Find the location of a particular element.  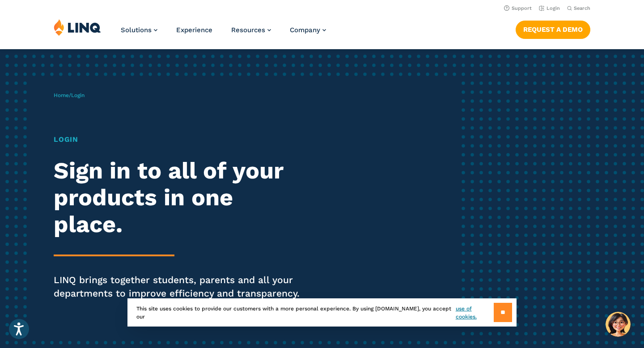

a: Request a Demo is located at coordinates (553, 29).